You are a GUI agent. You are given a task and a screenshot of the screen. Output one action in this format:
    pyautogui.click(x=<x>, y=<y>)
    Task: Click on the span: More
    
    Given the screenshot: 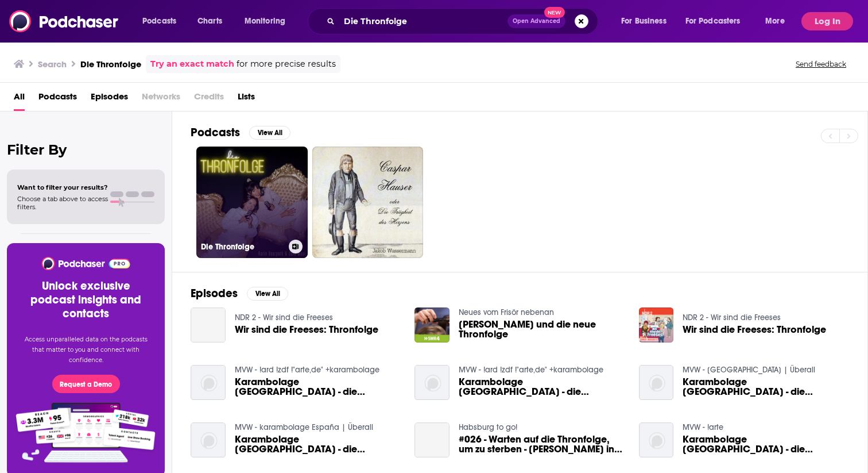 What is the action you would take?
    pyautogui.click(x=775, y=22)
    